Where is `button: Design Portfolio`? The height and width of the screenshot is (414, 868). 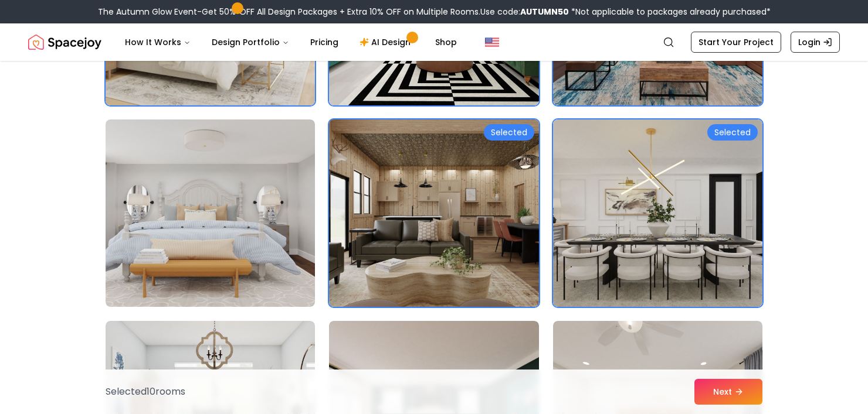
button: Design Portfolio is located at coordinates (251, 42).